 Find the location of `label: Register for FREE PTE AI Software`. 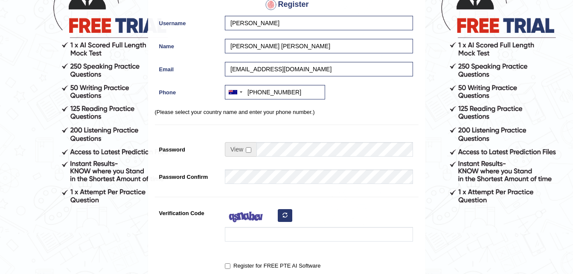

label: Register for FREE PTE AI Software is located at coordinates (272, 266).